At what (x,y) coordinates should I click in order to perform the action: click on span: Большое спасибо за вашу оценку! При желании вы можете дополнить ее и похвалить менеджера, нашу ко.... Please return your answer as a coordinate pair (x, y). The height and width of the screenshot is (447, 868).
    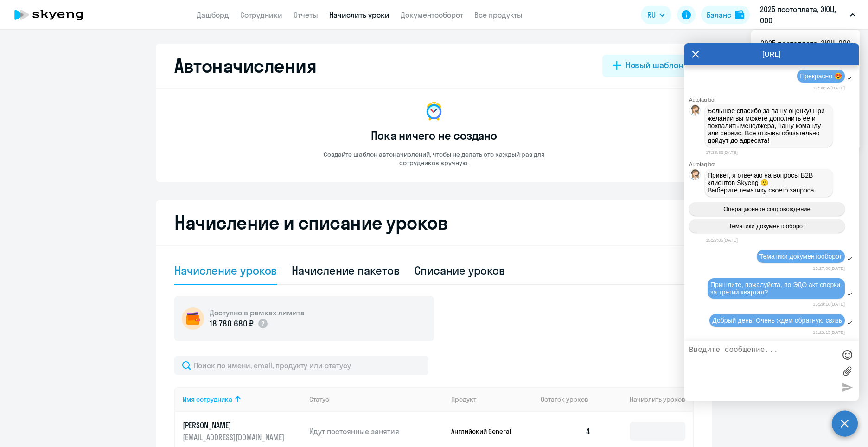
    Looking at the image, I should click on (767, 126).